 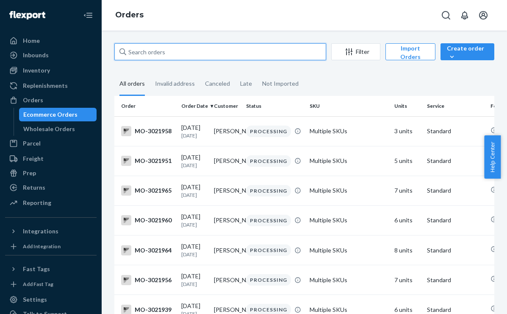 What do you see at coordinates (411, 52) in the screenshot?
I see `button: Import Orders` at bounding box center [411, 52].